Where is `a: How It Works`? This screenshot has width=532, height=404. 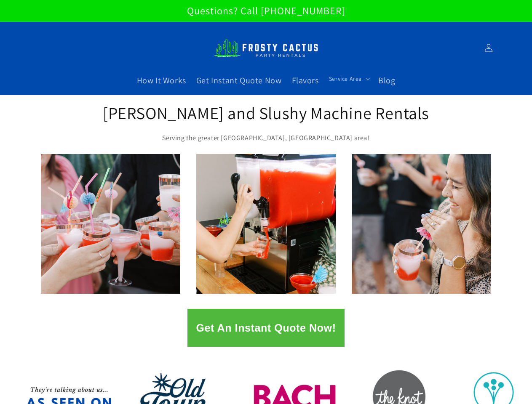 a: How It Works is located at coordinates (161, 80).